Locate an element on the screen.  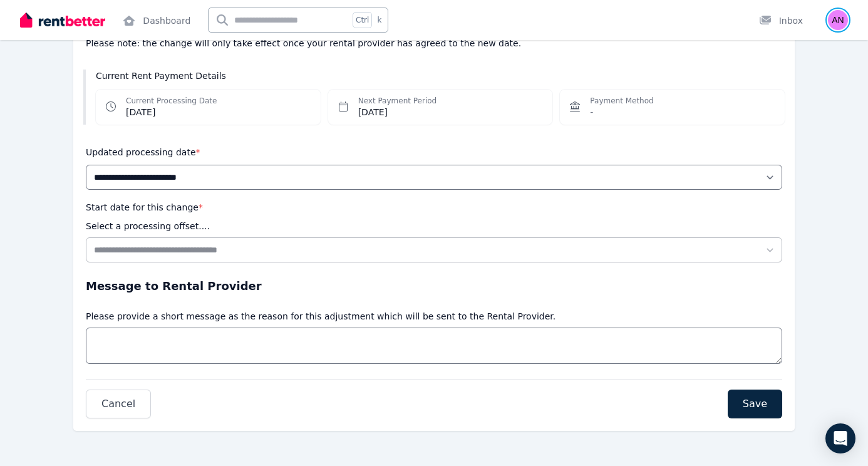
dt: Payment Method is located at coordinates (621, 101).